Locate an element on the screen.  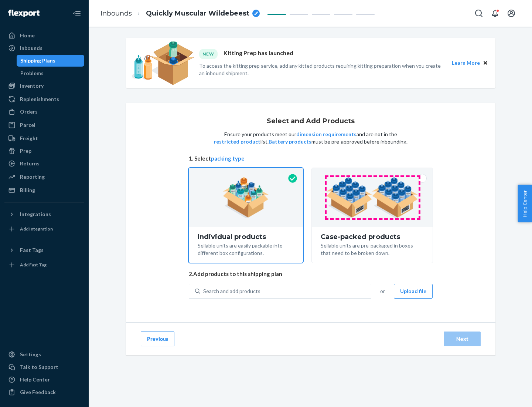
button: Learn More is located at coordinates (466, 63).